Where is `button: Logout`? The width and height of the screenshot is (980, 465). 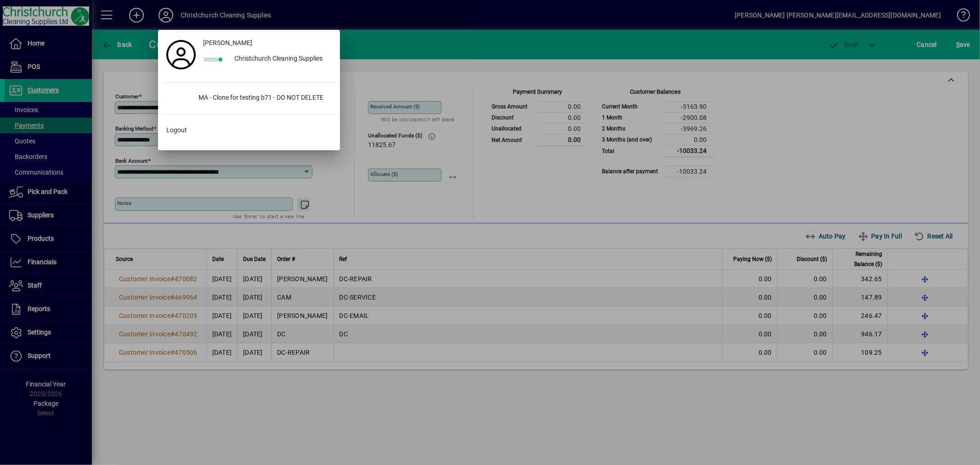 button: Logout is located at coordinates (249, 130).